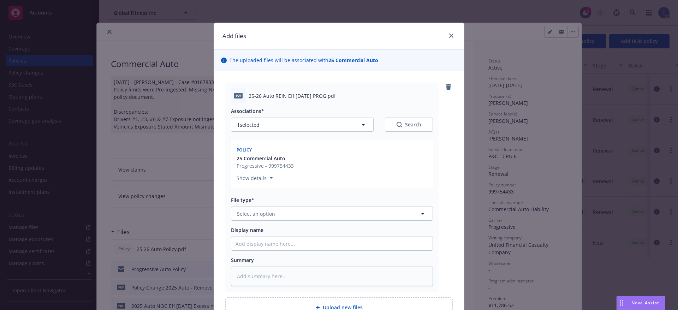 This screenshot has height=310, width=678. I want to click on div: Drag to move, so click(622, 303).